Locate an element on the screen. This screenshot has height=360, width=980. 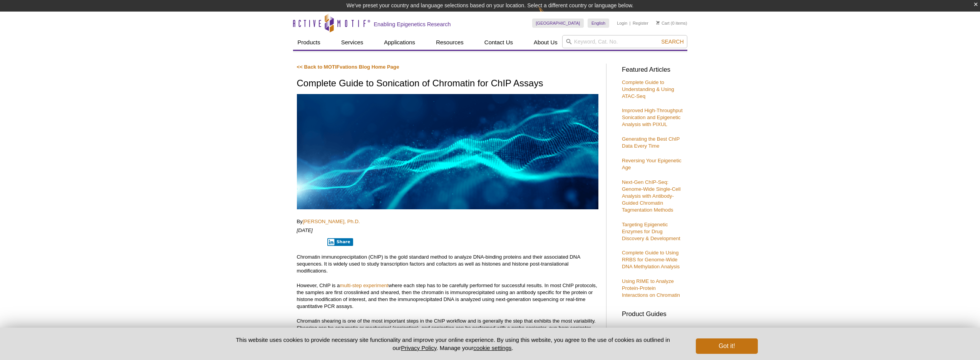
p: This website uses cookies to provide necessary site functionality and improve your online experie... is located at coordinates (452, 343).